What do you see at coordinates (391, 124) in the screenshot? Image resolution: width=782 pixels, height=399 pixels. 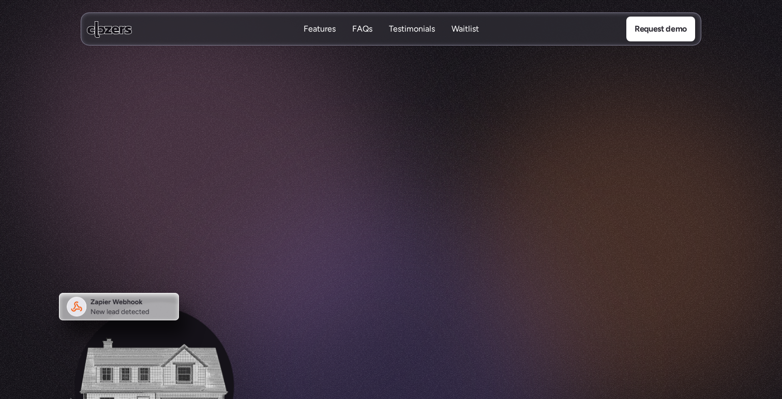 I see `h1: Meet Your Comping Co-pilot` at bounding box center [391, 124].